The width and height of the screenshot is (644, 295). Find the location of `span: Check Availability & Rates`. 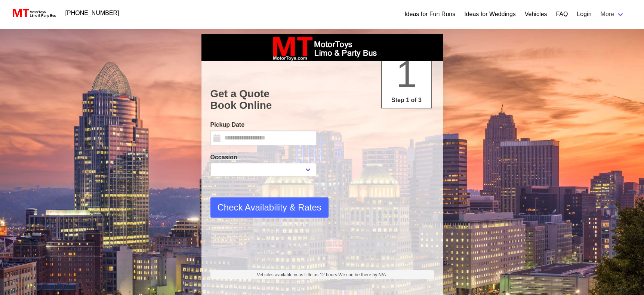

span: Check Availability & Rates is located at coordinates (269, 207).